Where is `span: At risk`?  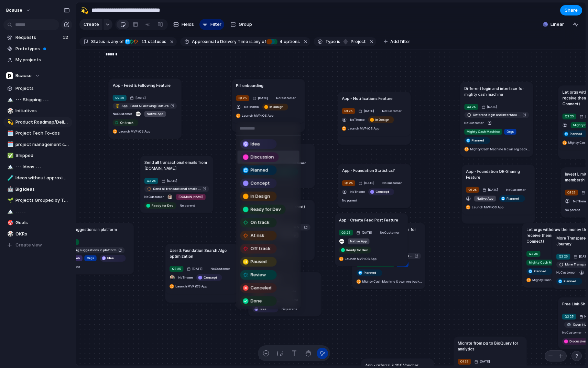 span: At risk is located at coordinates (258, 236).